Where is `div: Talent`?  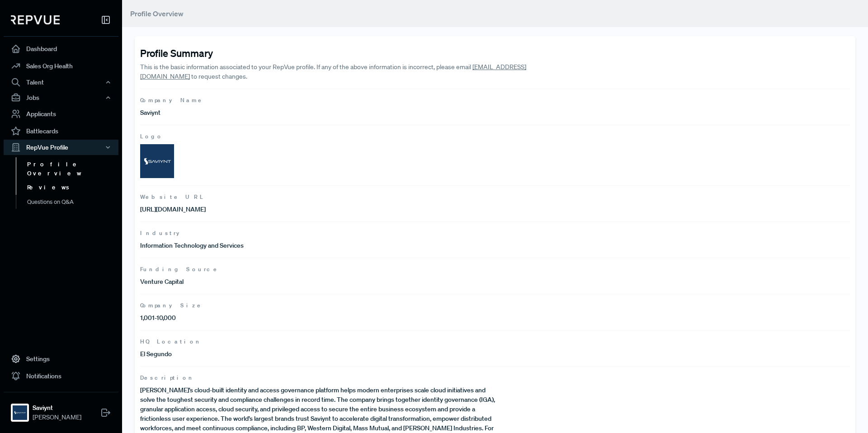
div: Talent is located at coordinates (61, 82).